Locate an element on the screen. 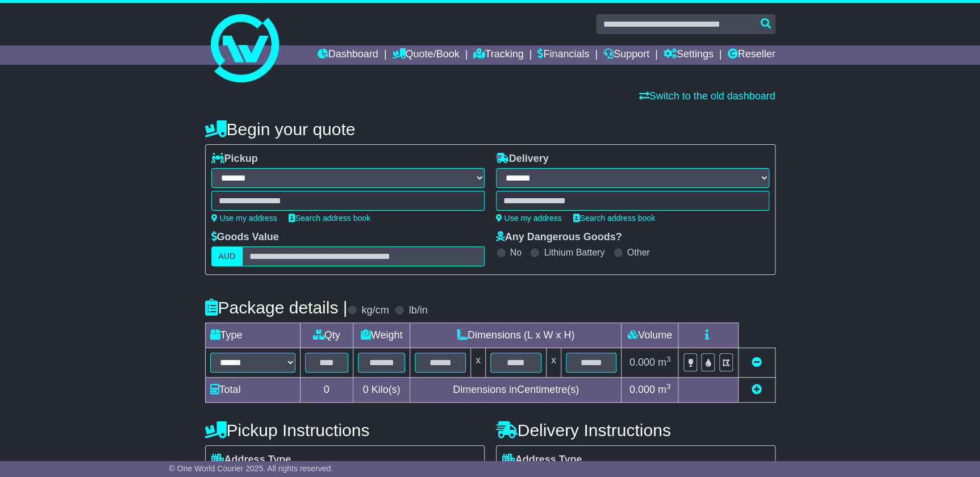  td: Total is located at coordinates (252, 390).